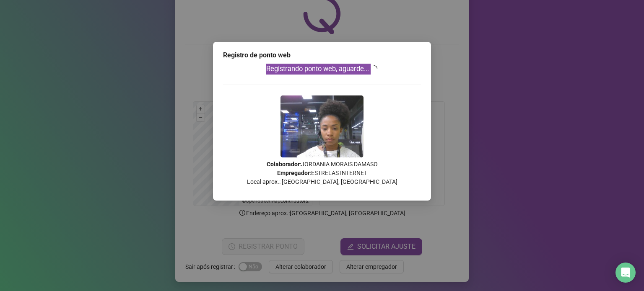 Image resolution: width=644 pixels, height=291 pixels. I want to click on span: loading, so click(374, 69).